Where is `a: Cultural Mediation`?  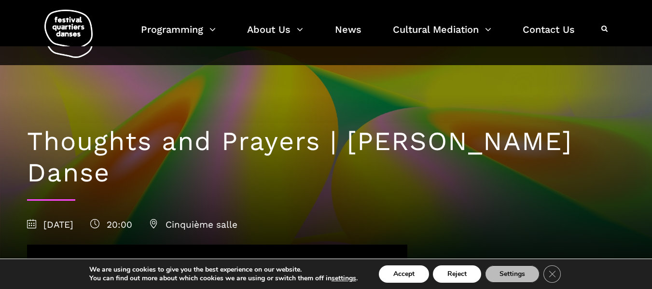 a: Cultural Mediation is located at coordinates (442, 35).